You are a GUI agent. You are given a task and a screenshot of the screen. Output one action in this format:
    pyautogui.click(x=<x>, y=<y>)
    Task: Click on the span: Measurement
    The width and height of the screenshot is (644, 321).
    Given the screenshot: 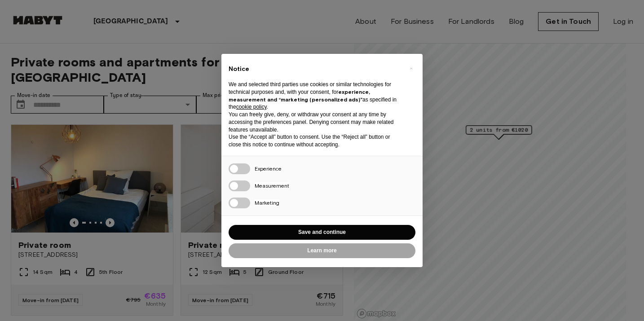 What is the action you would take?
    pyautogui.click(x=272, y=185)
    